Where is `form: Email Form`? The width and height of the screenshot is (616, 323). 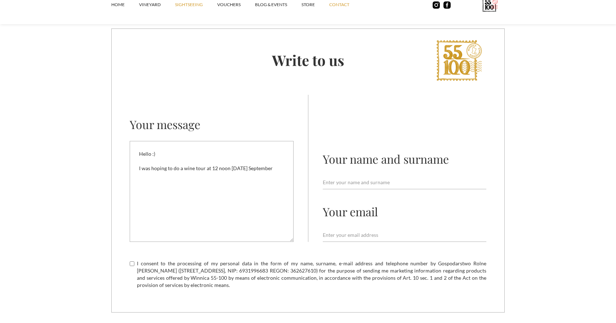
form: Email Form is located at coordinates (308, 201).